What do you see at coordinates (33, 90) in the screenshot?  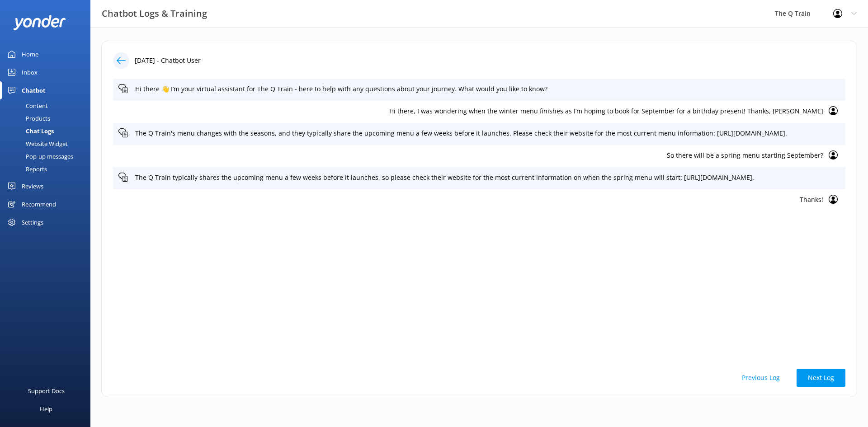 I see `div: Chatbot` at bounding box center [33, 90].